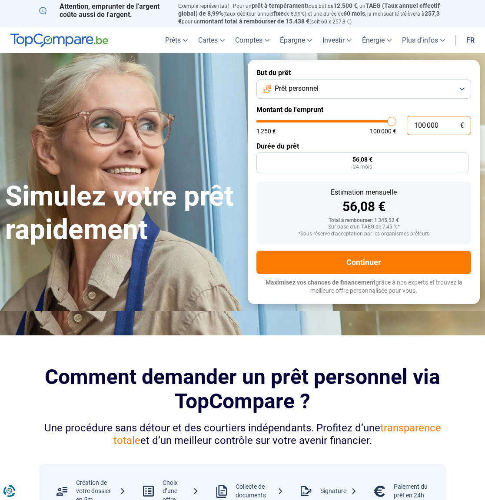 This screenshot has width=485, height=500. Describe the element at coordinates (211, 40) in the screenshot. I see `a: Cartes` at that location.